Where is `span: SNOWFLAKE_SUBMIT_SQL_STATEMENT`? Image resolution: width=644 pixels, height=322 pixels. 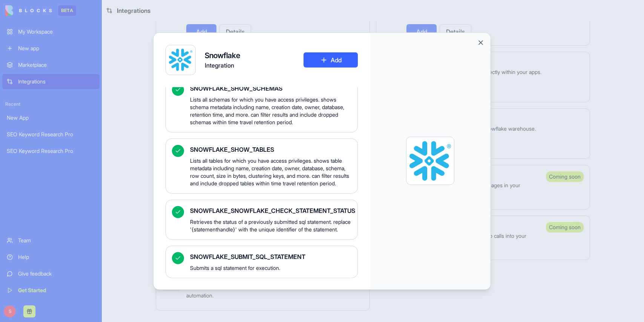 span: SNOWFLAKE_SUBMIT_SQL_STATEMENT is located at coordinates (271, 257).